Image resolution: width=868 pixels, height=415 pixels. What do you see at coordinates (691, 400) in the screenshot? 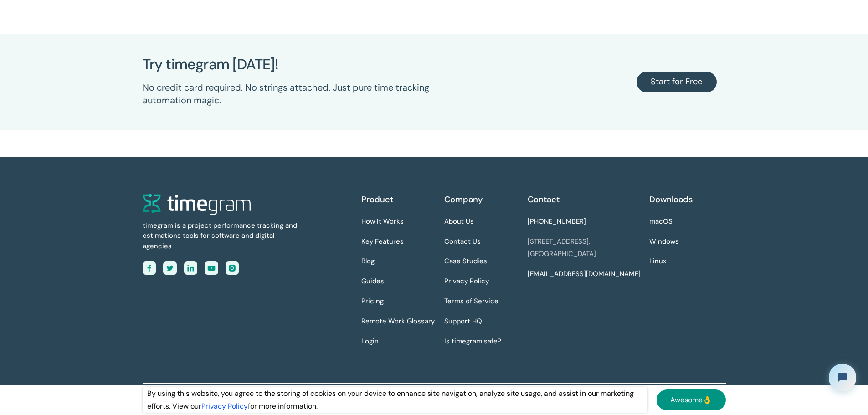
I see `a: Awesome👌` at bounding box center [691, 400].